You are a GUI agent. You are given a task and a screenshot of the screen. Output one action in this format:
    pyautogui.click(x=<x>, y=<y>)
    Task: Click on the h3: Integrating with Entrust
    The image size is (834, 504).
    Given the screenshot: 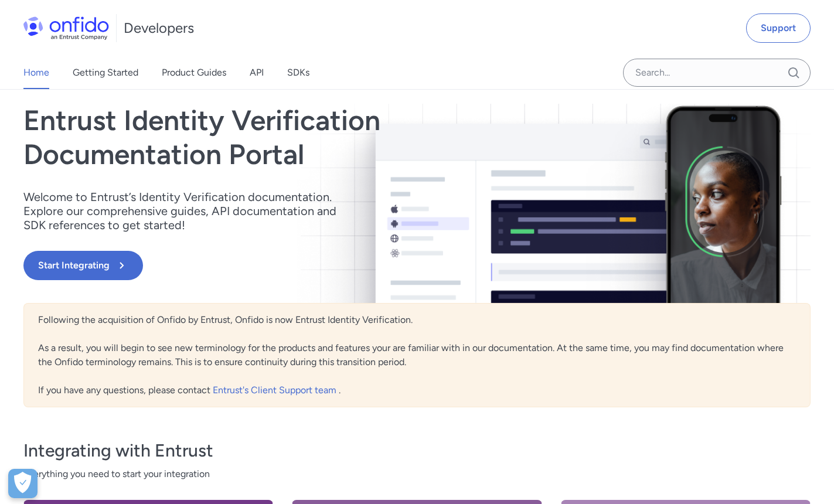 What is the action you would take?
    pyautogui.click(x=417, y=450)
    